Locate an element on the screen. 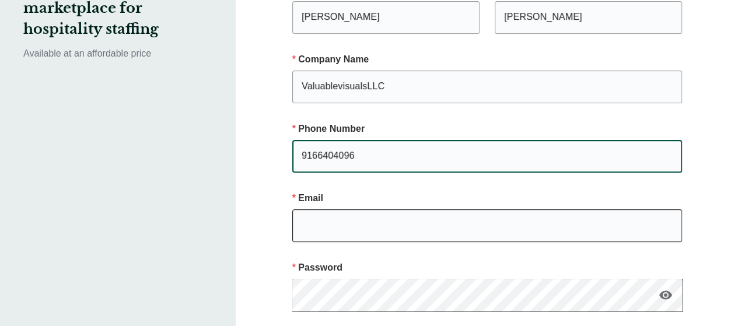 The height and width of the screenshot is (326, 738). p: Password is located at coordinates (487, 268).